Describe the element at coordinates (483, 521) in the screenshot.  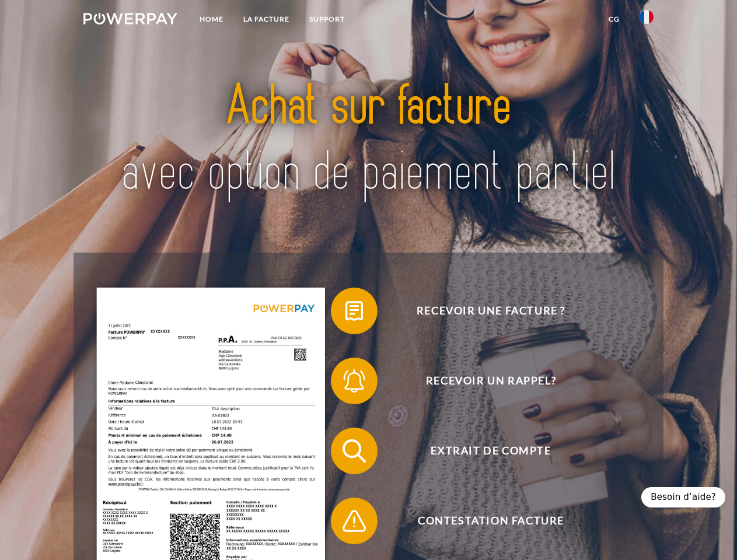
I see `a: Contestation Facture` at that location.